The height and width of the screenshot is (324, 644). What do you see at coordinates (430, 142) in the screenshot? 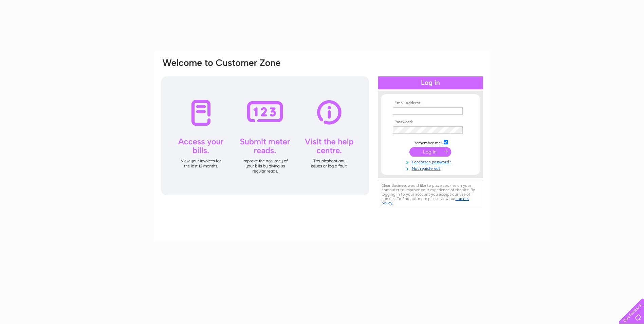
I see `td: Remember me?` at bounding box center [430, 142].